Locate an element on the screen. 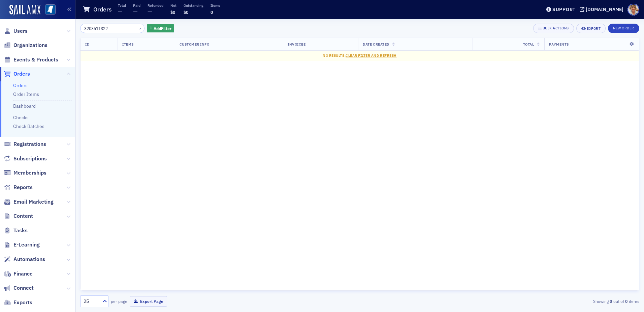  div: 25 is located at coordinates (91, 301).